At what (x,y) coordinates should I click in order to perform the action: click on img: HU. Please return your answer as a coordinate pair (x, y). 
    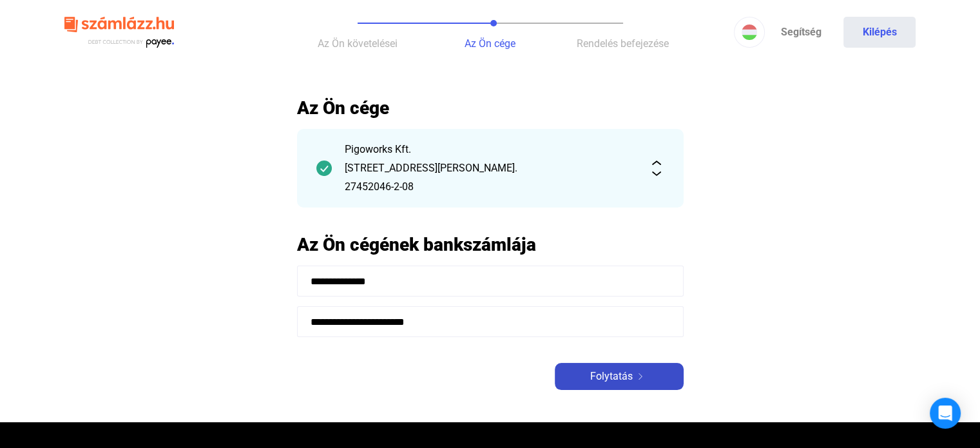
    Looking at the image, I should click on (749, 32).